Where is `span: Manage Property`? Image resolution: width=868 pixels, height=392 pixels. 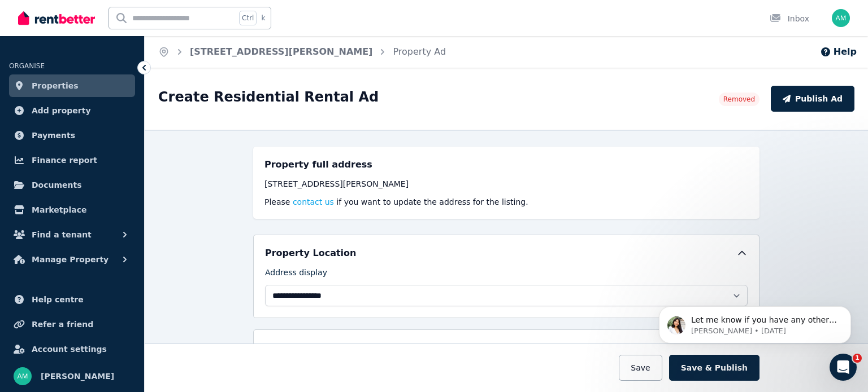 span: Manage Property is located at coordinates (70, 260).